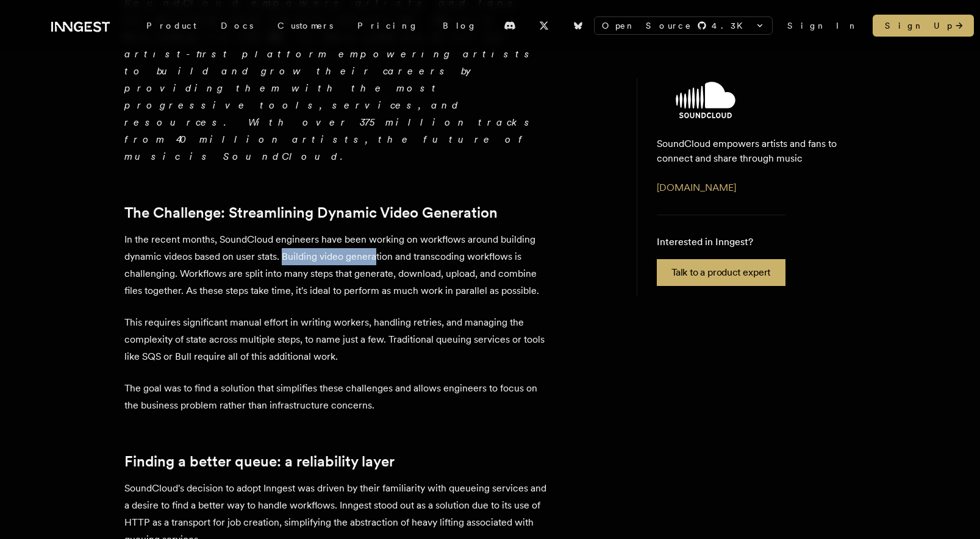 The height and width of the screenshot is (539, 980). What do you see at coordinates (172, 25) in the screenshot?
I see `div: Product` at bounding box center [172, 25].